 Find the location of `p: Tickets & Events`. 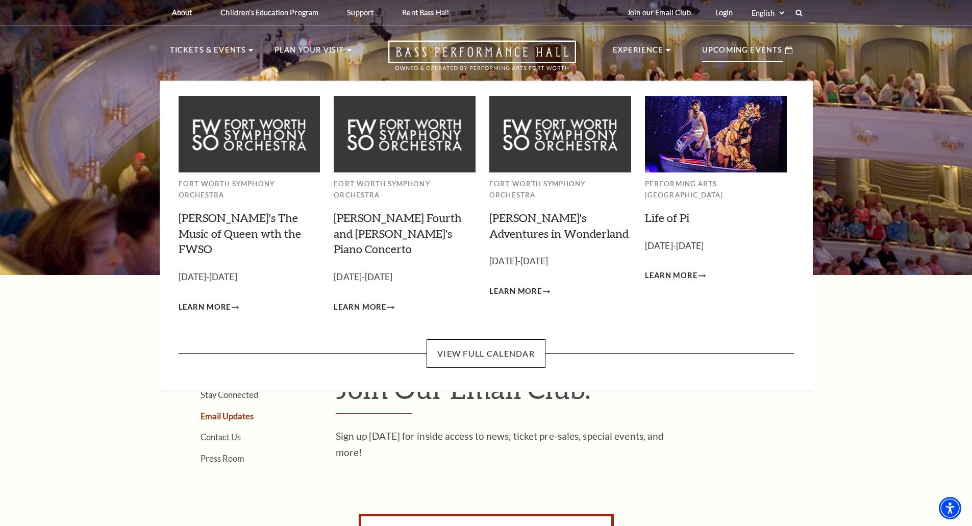

p: Tickets & Events is located at coordinates (208, 53).